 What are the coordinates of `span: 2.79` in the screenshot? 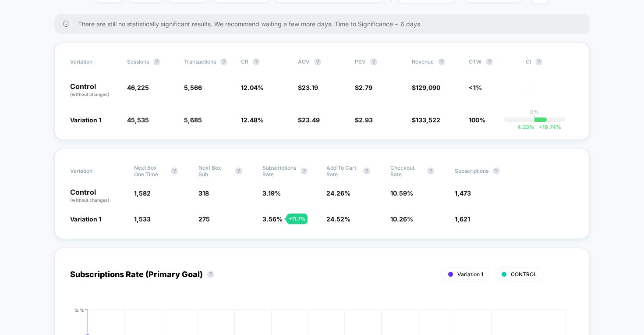 It's located at (366, 87).